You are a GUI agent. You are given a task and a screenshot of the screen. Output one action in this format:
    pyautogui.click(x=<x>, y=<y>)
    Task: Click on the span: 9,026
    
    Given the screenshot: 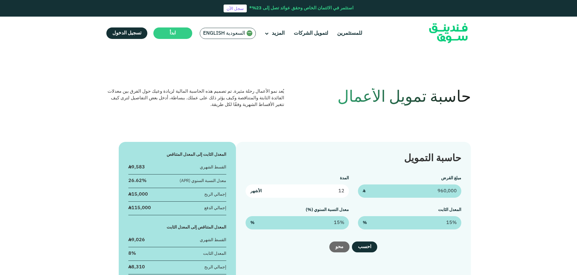 What is the action you would take?
    pyautogui.click(x=138, y=239)
    